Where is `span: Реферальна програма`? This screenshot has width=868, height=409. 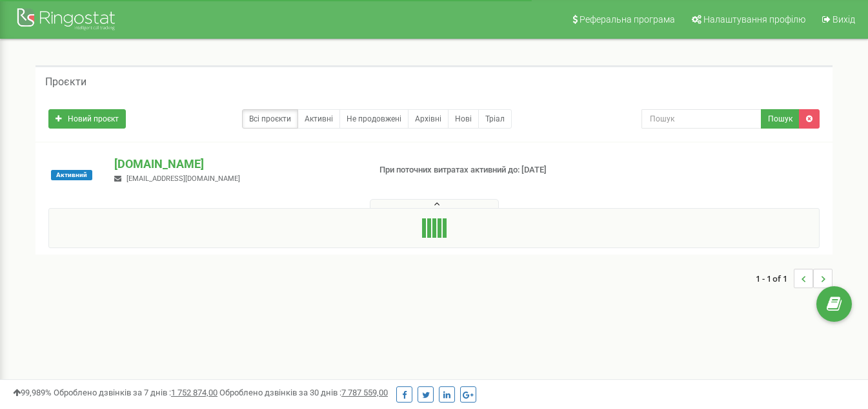 span: Реферальна програма is located at coordinates (627, 20).